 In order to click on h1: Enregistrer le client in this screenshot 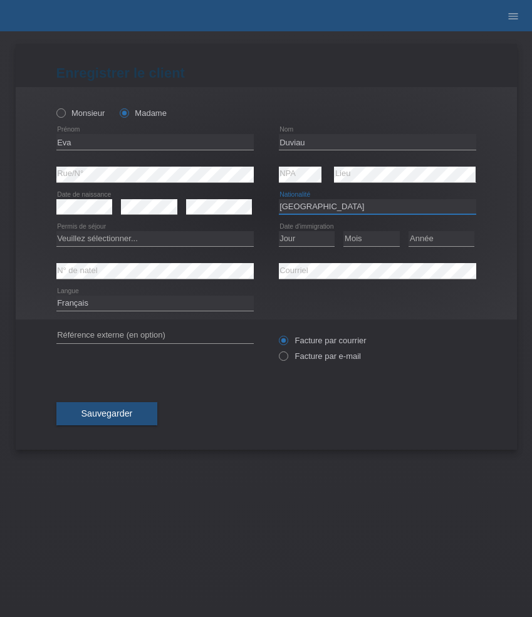, I will do `click(266, 73)`.